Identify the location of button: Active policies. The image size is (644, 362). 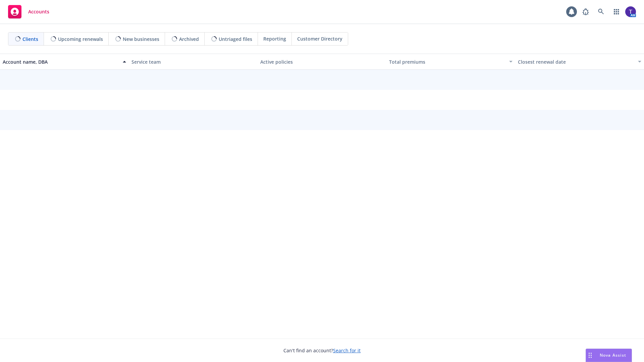
(322, 62).